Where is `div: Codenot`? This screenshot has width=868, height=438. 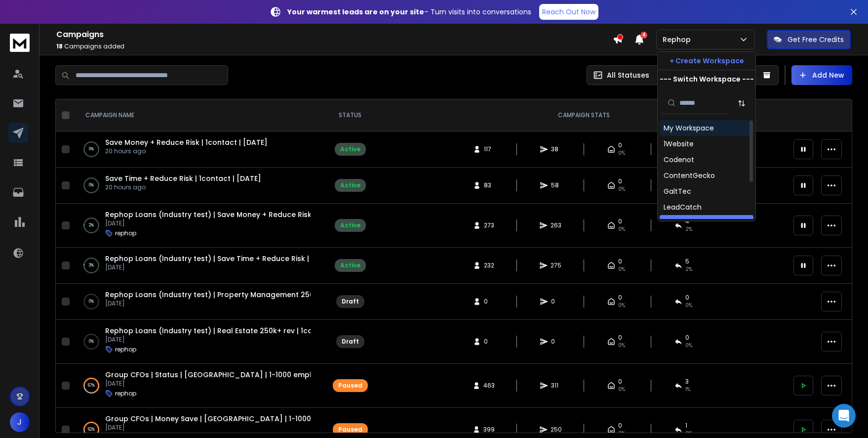
div: Codenot is located at coordinates (679, 159).